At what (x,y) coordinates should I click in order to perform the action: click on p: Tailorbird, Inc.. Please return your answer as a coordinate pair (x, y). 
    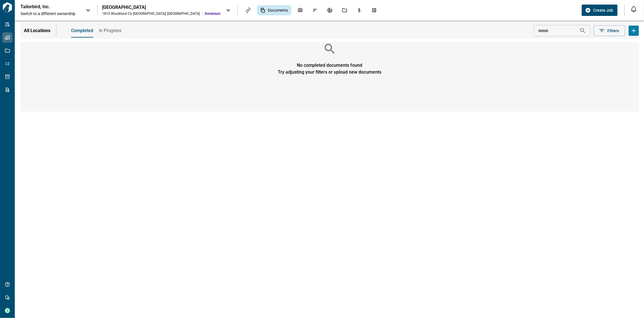
    Looking at the image, I should click on (46, 7).